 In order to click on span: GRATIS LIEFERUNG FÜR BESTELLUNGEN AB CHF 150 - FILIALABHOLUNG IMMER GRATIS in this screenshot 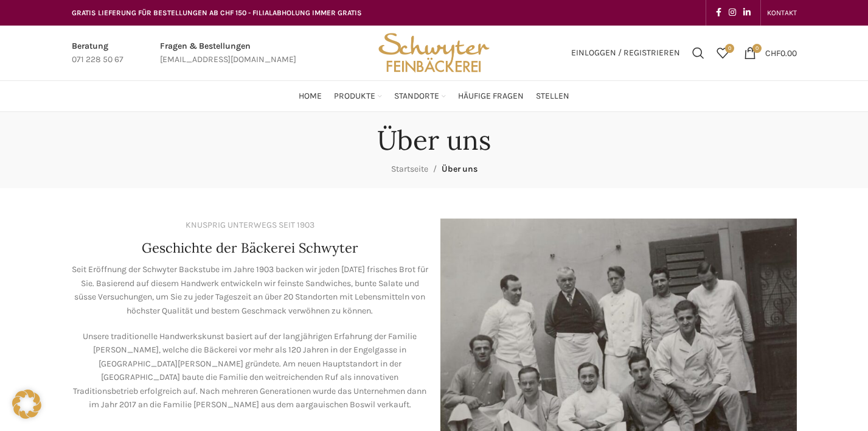, I will do `click(216, 12)`.